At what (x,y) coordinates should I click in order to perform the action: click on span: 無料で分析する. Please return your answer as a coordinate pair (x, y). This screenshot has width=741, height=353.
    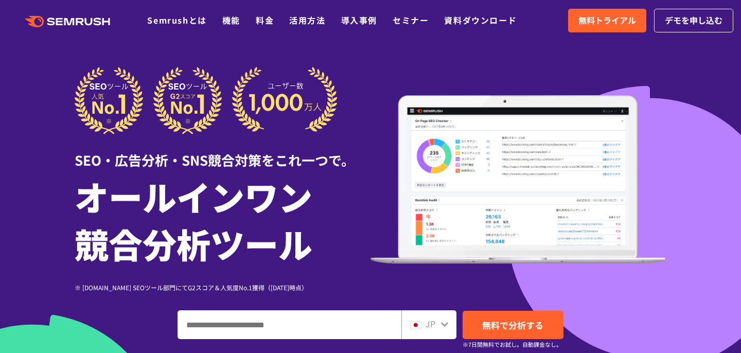
    Looking at the image, I should click on (512, 324).